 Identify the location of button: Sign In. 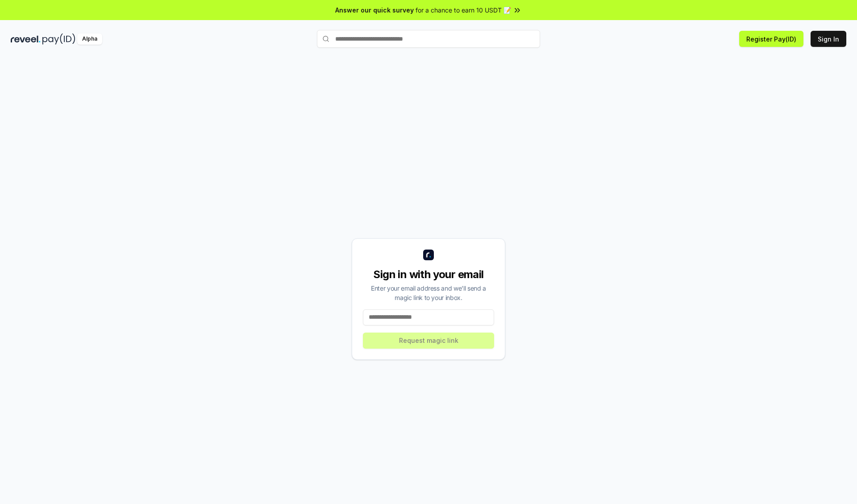
(829, 39).